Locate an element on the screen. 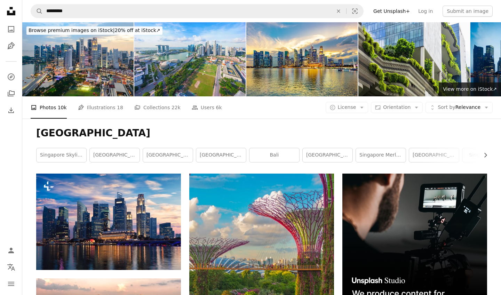 The height and width of the screenshot is (295, 501). button: Orientation is located at coordinates (397, 108).